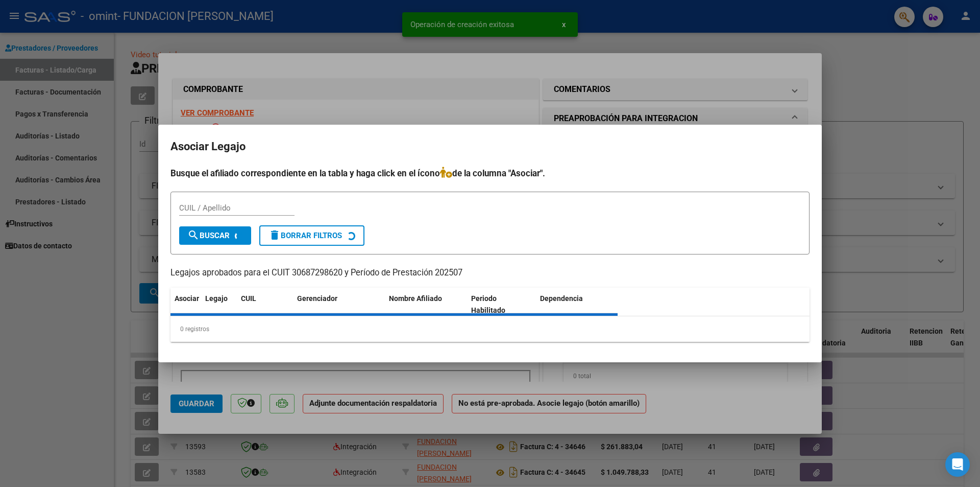 The image size is (980, 487). What do you see at coordinates (275, 235) in the screenshot?
I see `mat-icon: delete` at bounding box center [275, 235].